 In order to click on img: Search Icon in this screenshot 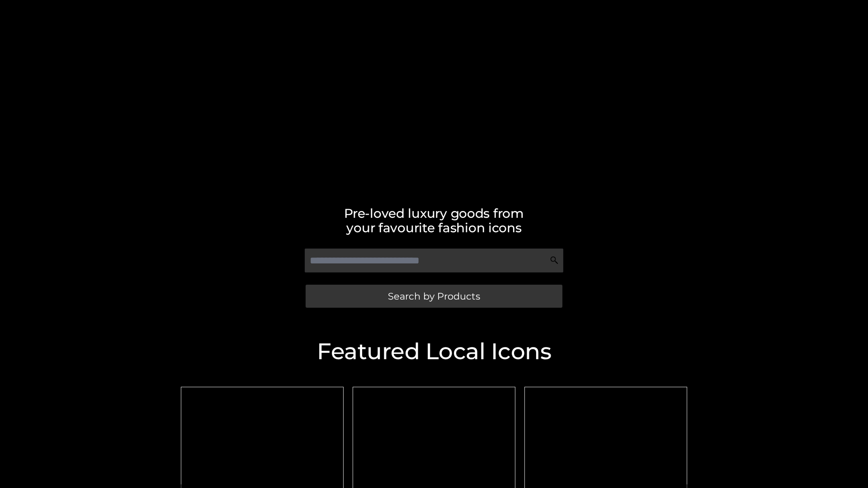, I will do `click(554, 261)`.